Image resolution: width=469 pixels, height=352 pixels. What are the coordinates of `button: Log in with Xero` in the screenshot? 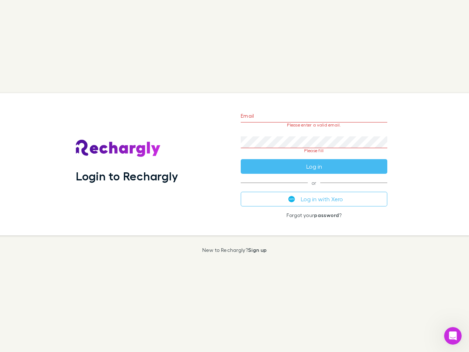 It's located at (314, 199).